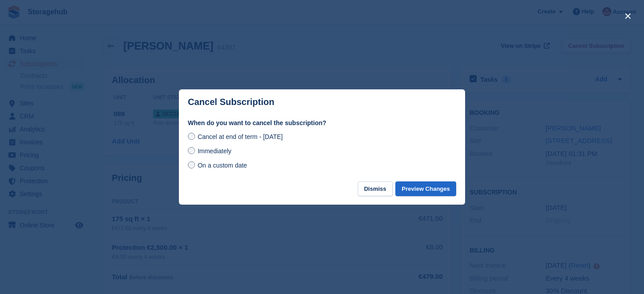 This screenshot has height=294, width=644. I want to click on p: Cancel Subscription, so click(231, 101).